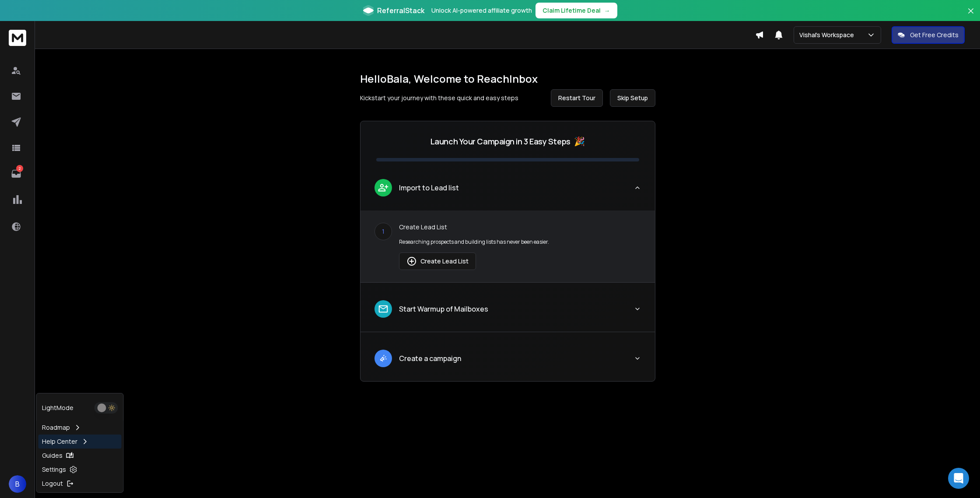  Describe the element at coordinates (20, 169) in the screenshot. I see `p: 2` at that location.